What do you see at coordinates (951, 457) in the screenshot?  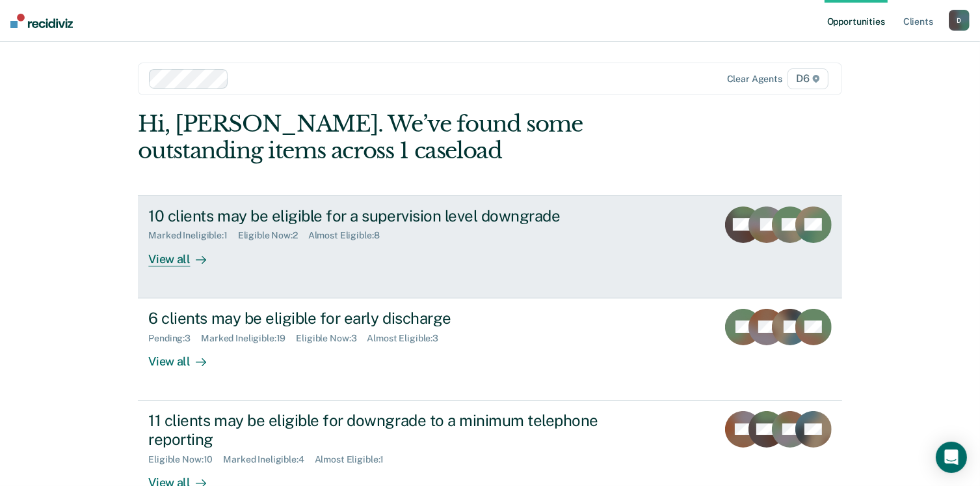 I see `div: Open Intercom Messenger` at bounding box center [951, 457].